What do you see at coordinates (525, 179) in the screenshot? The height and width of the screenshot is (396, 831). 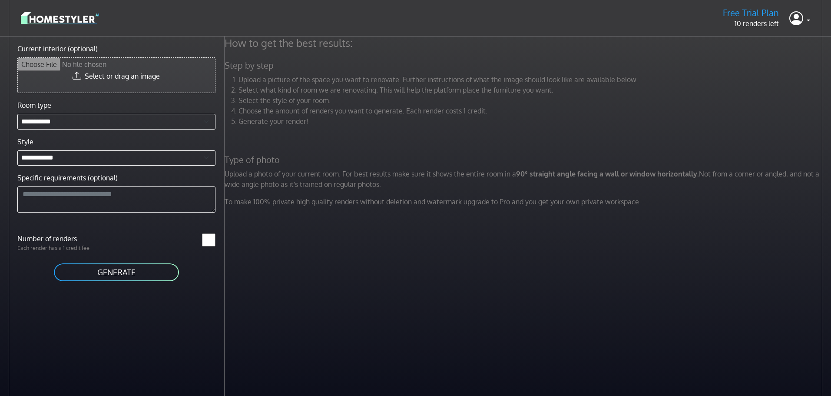 I see `p: Upload a photo of your current room. For best results make sure it shows the entire room in a Not...` at bounding box center [525, 179].